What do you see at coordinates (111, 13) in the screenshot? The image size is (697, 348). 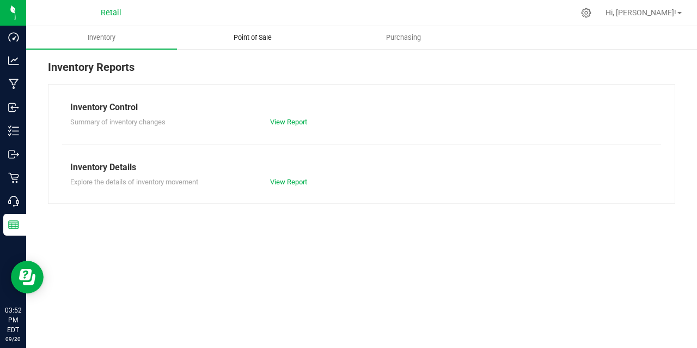 I see `span: Retail` at bounding box center [111, 13].